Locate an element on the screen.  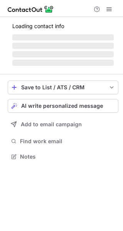
button: AI write personalized message is located at coordinates (63, 106).